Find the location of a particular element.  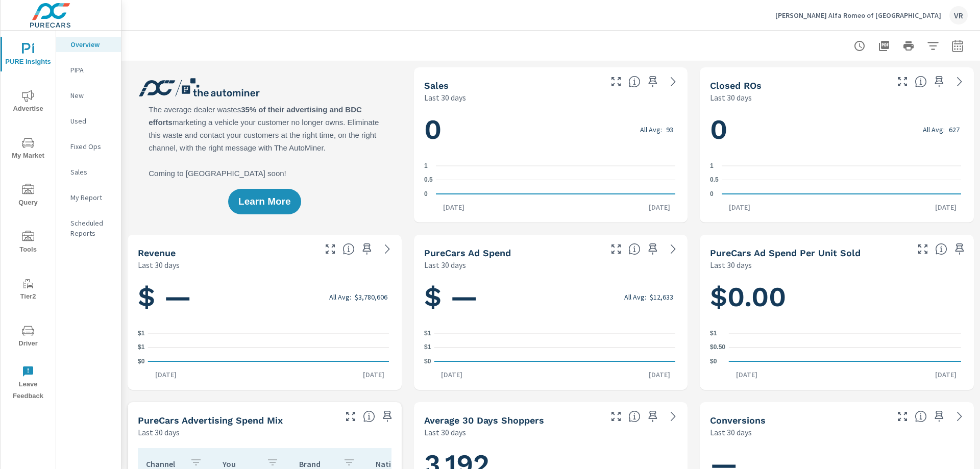

div: New is located at coordinates (88, 96).